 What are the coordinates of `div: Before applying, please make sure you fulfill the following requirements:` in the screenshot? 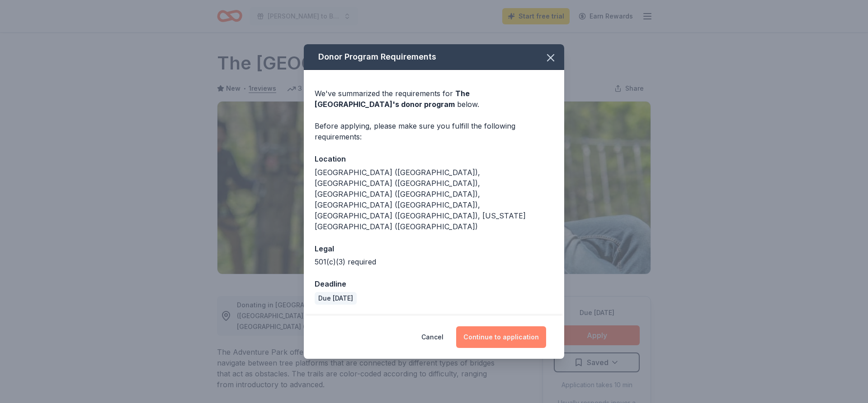 It's located at (434, 132).